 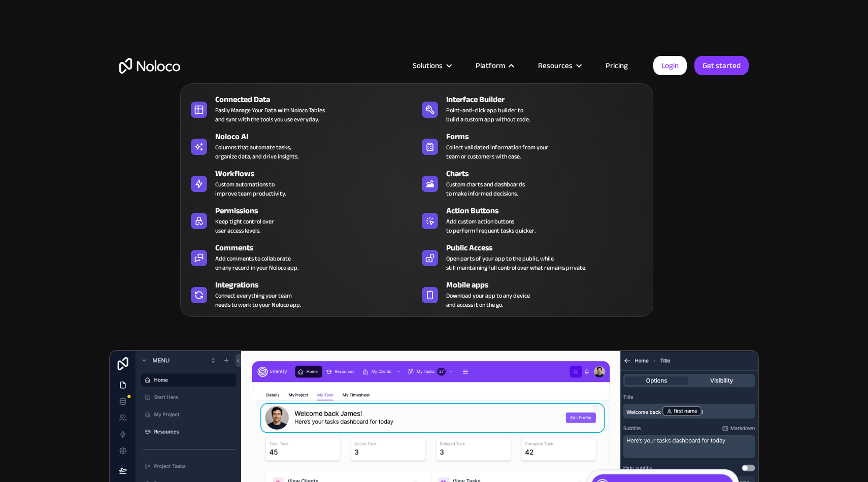 What do you see at coordinates (150, 65) in the screenshot?
I see `a: home` at bounding box center [150, 65].